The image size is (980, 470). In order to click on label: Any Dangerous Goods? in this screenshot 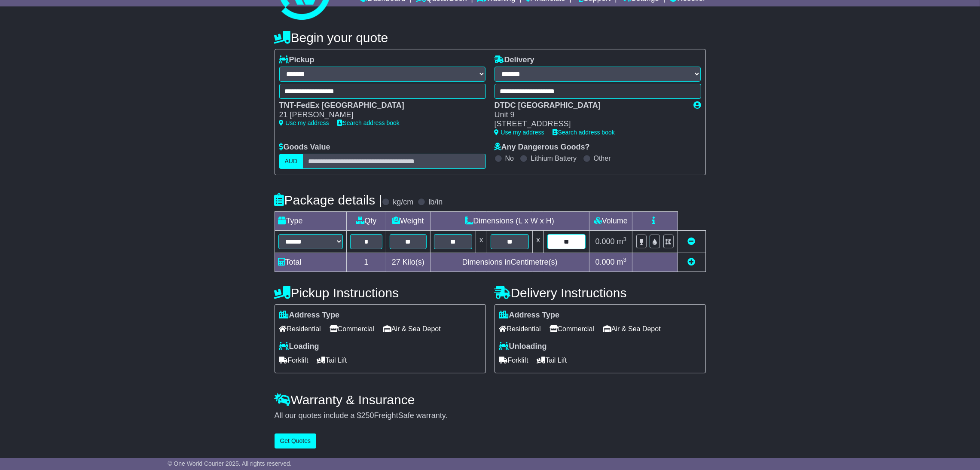, I will do `click(542, 148)`.